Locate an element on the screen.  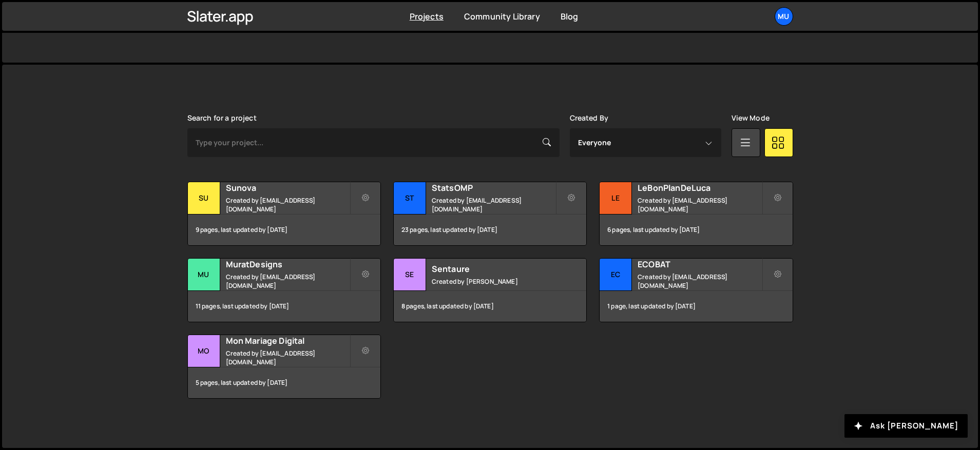
label: View Mode is located at coordinates (750, 118).